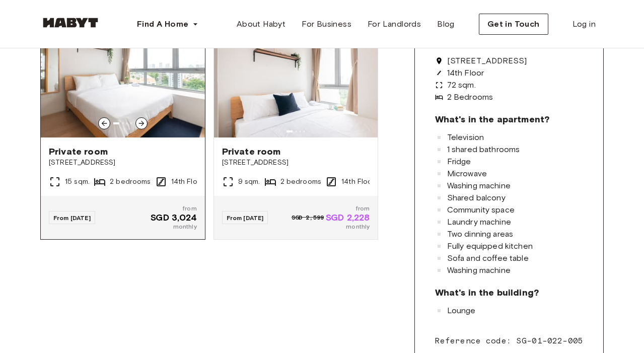 Image resolution: width=644 pixels, height=353 pixels. I want to click on a: Log in, so click(584, 24).